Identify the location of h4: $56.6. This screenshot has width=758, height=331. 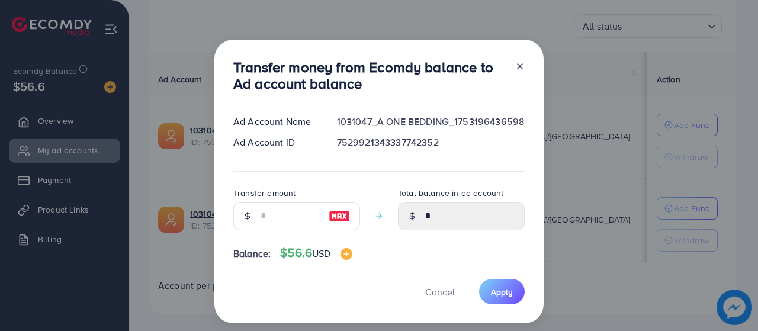
(316, 253).